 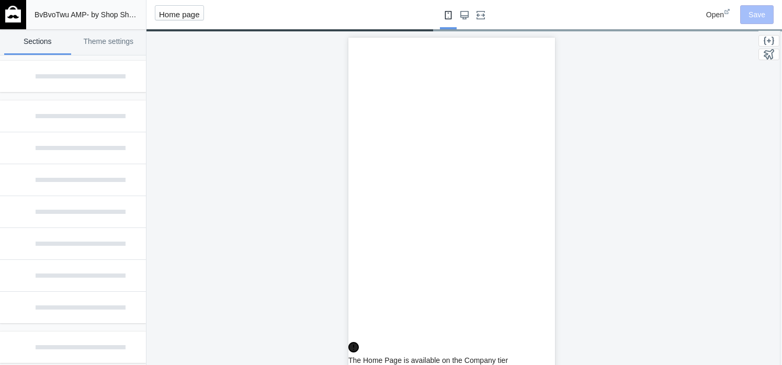 I want to click on span: BvBvoTwu AMP, so click(x=61, y=15).